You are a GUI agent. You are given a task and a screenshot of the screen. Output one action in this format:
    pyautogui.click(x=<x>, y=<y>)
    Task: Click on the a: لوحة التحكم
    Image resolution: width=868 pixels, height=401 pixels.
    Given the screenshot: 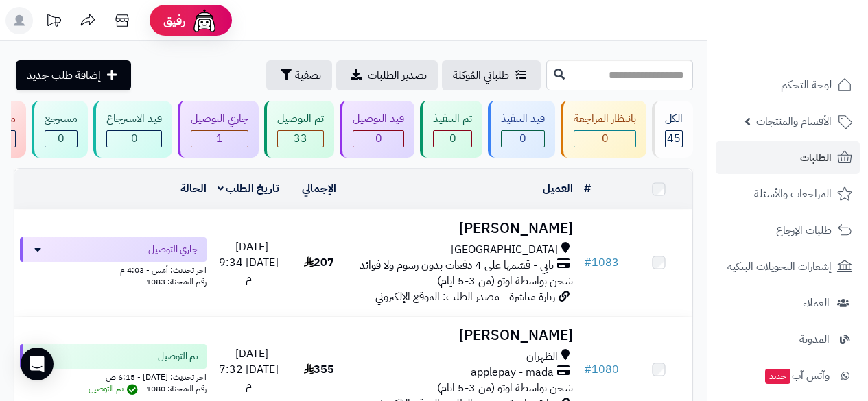 What is the action you would take?
    pyautogui.click(x=787, y=85)
    